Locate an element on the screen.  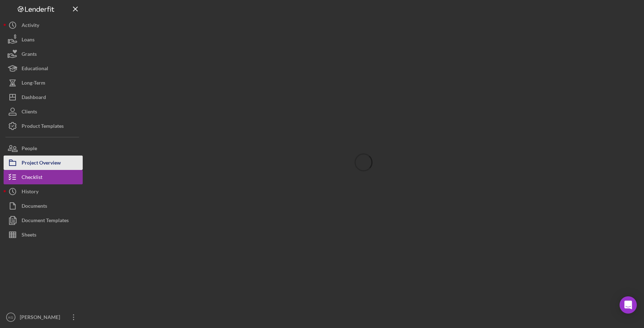
div: Educational is located at coordinates (35, 69).